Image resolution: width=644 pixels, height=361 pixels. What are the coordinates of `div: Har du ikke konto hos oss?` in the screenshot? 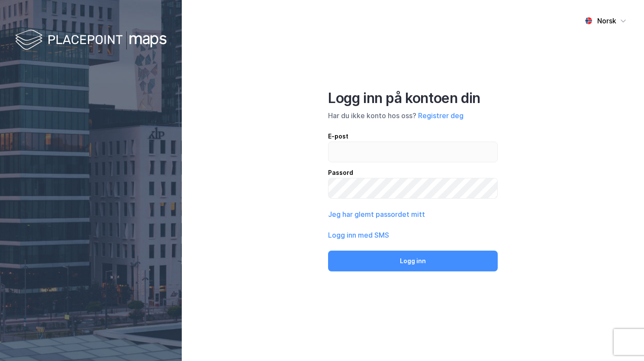 It's located at (412, 115).